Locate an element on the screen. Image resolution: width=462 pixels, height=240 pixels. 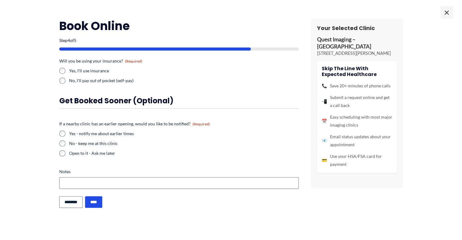
span: 4 is located at coordinates (69, 40).